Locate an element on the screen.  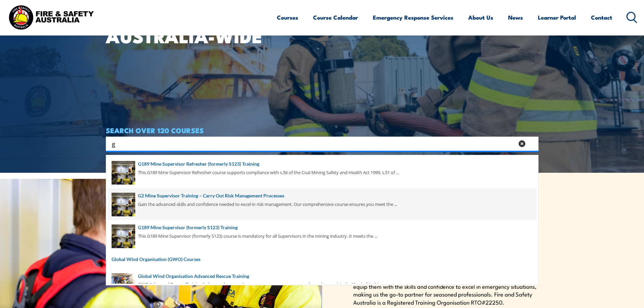
a: About Us is located at coordinates (481, 18).